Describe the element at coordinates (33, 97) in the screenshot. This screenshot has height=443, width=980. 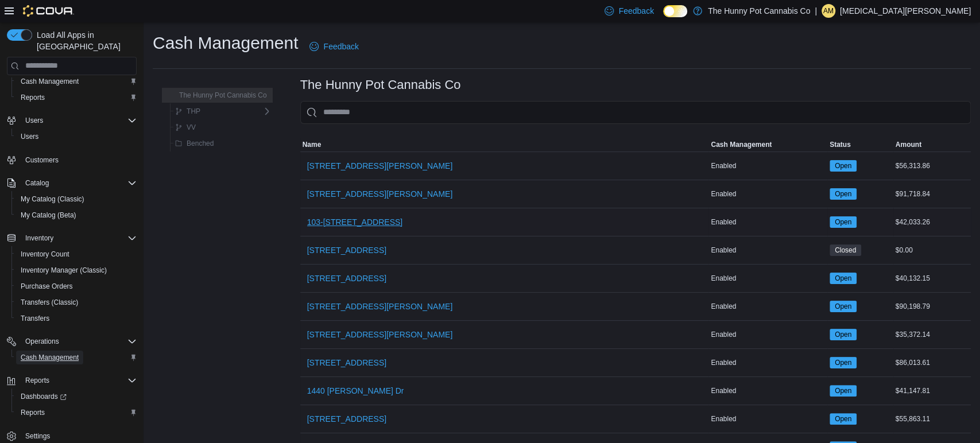
I see `a: Reports` at that location.